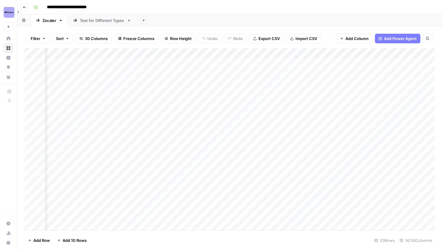 The height and width of the screenshot is (250, 442). I want to click on div: Test for Different Types, so click(102, 20).